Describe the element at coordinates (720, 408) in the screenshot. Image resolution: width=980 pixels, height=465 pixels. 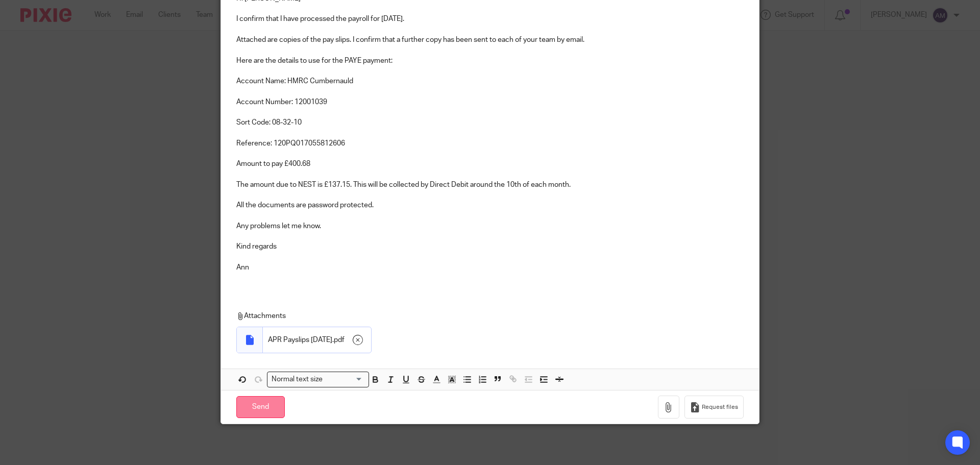
I see `span: Request files` at that location.